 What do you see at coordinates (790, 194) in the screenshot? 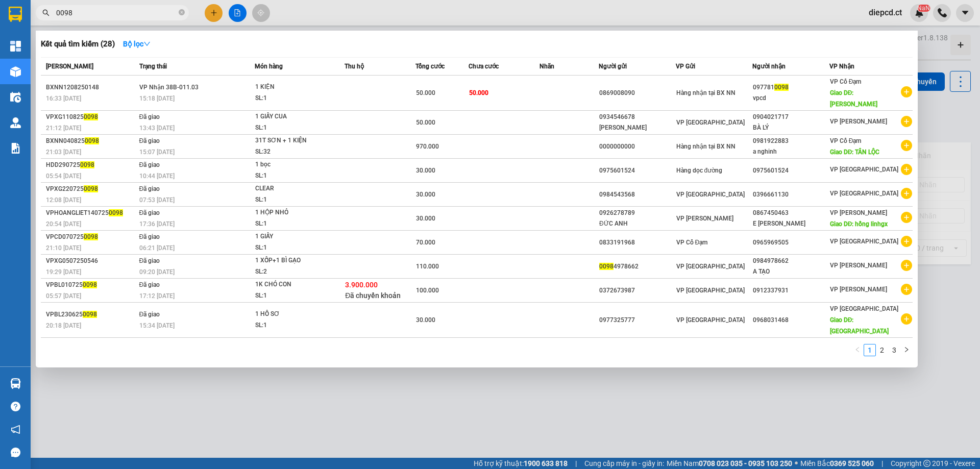
I see `div: 0396661130` at bounding box center [790, 194].